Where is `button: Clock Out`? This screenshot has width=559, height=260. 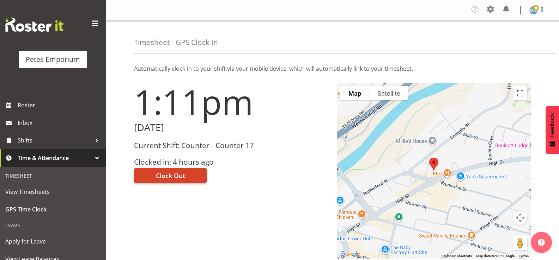
button: Clock Out is located at coordinates (170, 176).